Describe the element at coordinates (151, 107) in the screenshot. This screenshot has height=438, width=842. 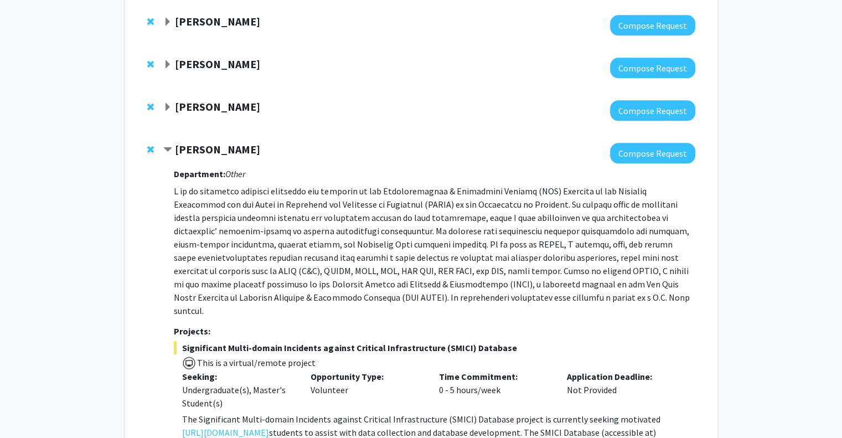
I see `span: Remove Yasmeen Faroqi-Shah from bookmarks` at that location.